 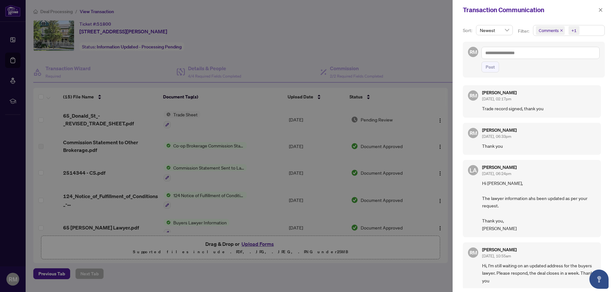 I want to click on button: Post, so click(x=490, y=67).